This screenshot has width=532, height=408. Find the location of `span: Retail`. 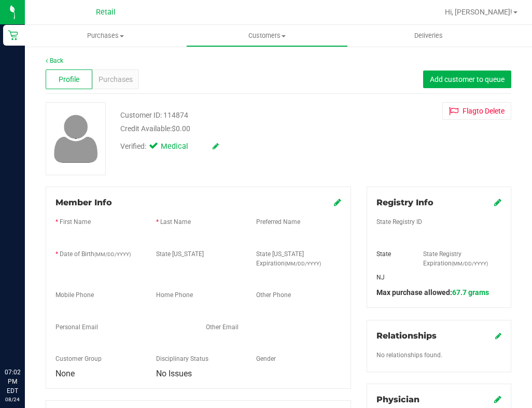

span: Retail is located at coordinates (106, 12).